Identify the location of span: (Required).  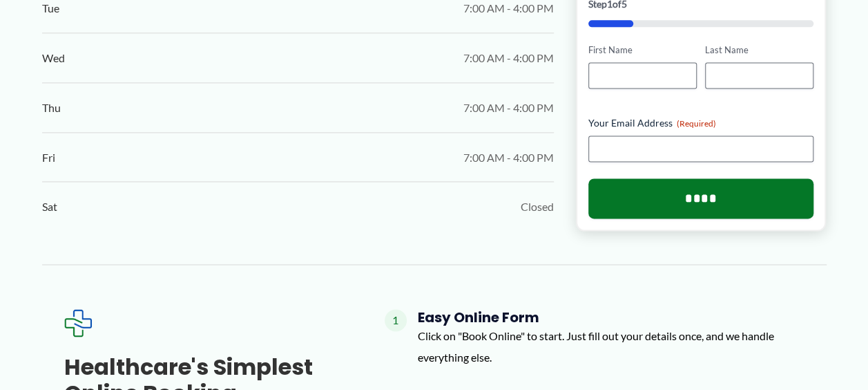
(696, 123).